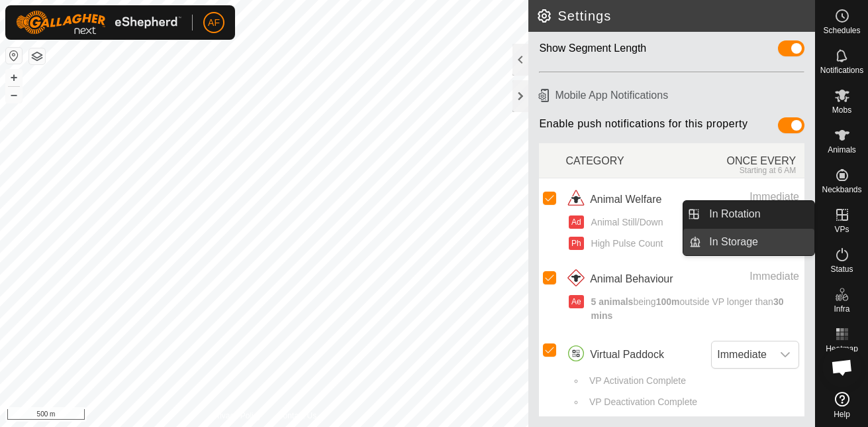 The image size is (868, 427). Describe the element at coordinates (734, 242) in the screenshot. I see `span: In Storage` at that location.